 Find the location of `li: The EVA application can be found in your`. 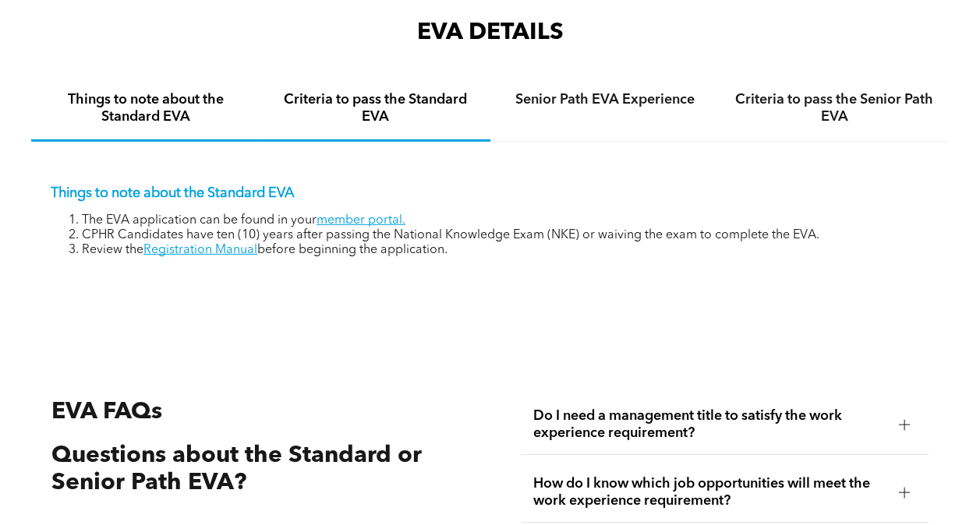

li: The EVA application can be found in your is located at coordinates (505, 221).